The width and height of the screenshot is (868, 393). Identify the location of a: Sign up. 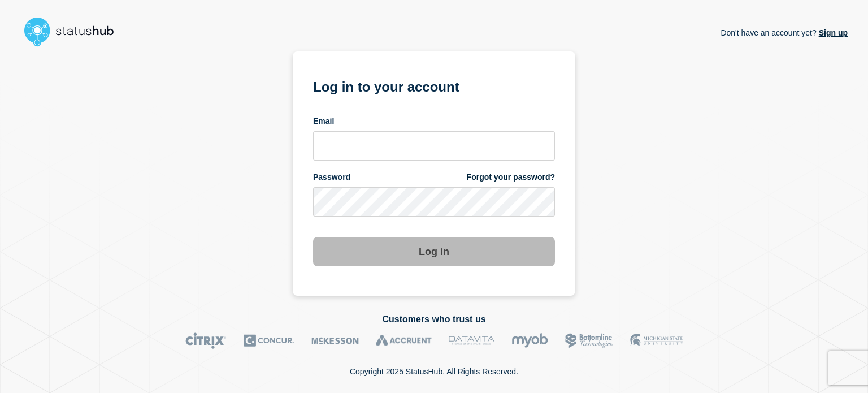
(832, 32).